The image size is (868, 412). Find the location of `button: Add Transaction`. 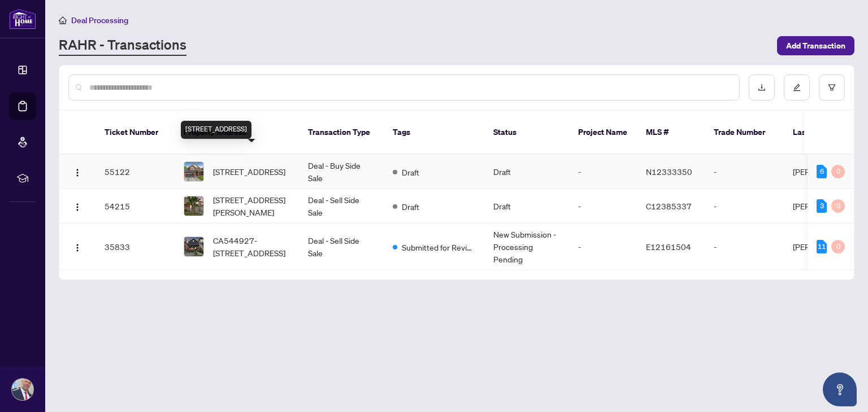

button: Add Transaction is located at coordinates (816, 46).